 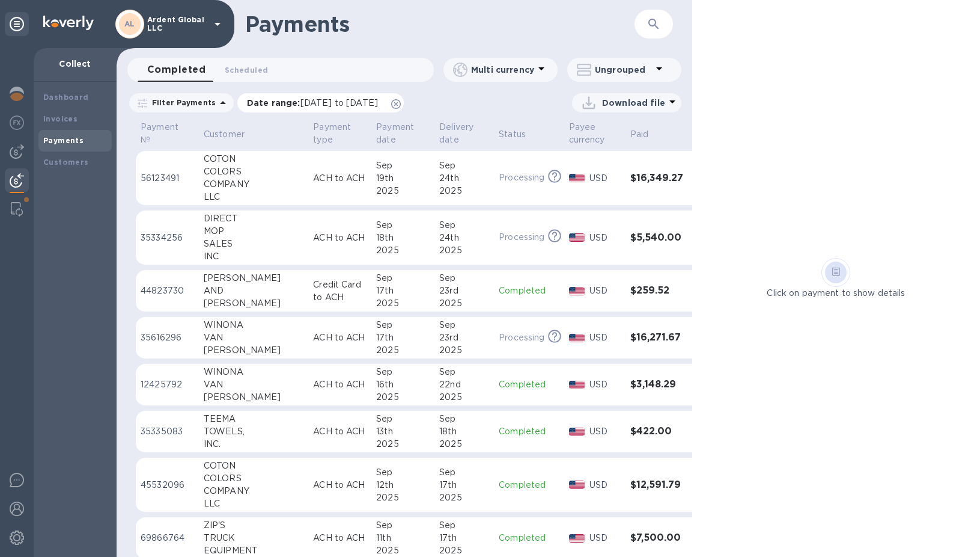 What do you see at coordinates (339, 291) in the screenshot?
I see `p: Credit Card to ACH` at bounding box center [339, 291].